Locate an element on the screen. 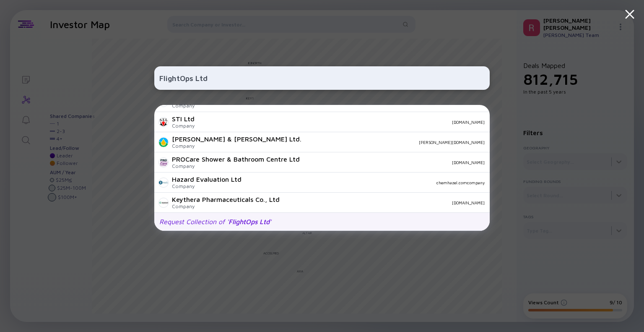 This screenshot has height=332, width=644. div: Request Collection of ' ' is located at coordinates (215, 221).